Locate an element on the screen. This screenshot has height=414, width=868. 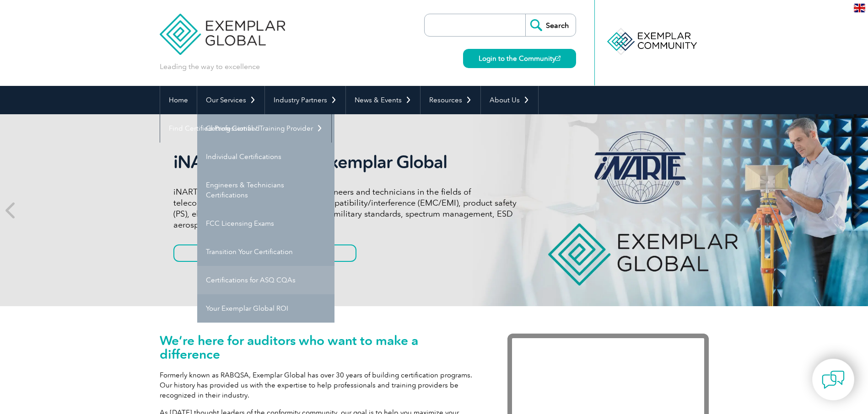
img: en is located at coordinates (859, 8).